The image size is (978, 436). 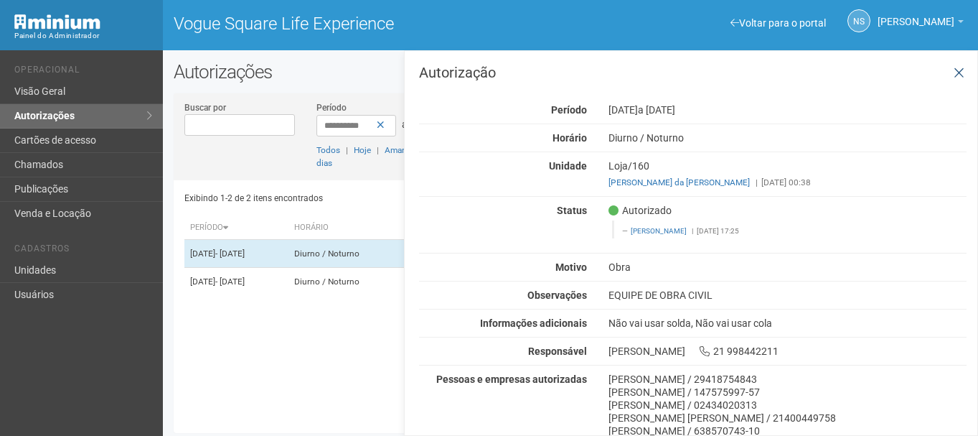 What do you see at coordinates (83, 36) in the screenshot?
I see `div: Painel do Administrador` at bounding box center [83, 36].